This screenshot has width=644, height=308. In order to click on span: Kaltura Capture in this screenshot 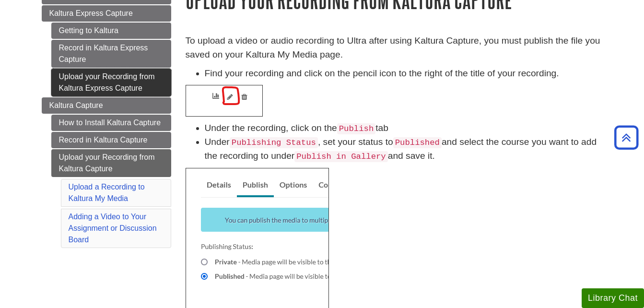, I will do `click(76, 105)`.